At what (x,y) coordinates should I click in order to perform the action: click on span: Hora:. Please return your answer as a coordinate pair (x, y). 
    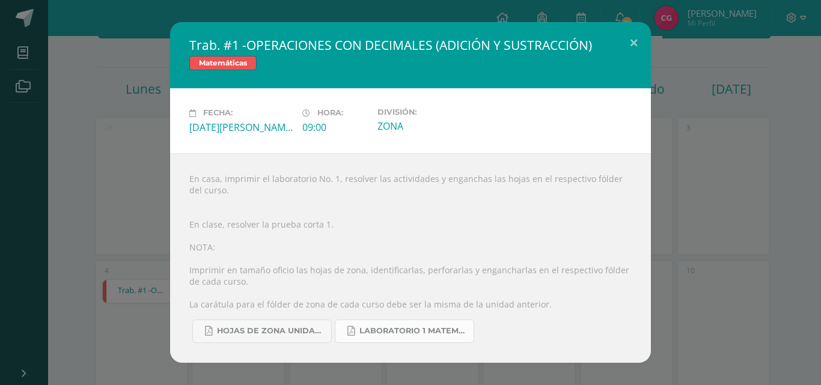
    Looking at the image, I should click on (330, 113).